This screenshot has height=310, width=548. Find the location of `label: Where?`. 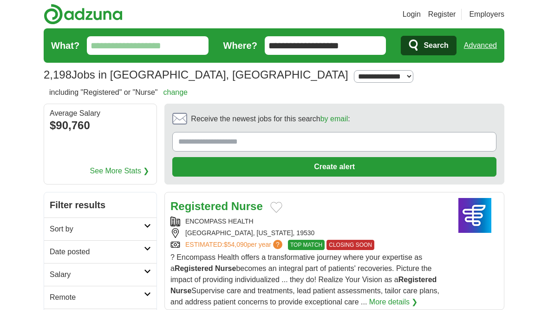

label: Where? is located at coordinates (240, 46).